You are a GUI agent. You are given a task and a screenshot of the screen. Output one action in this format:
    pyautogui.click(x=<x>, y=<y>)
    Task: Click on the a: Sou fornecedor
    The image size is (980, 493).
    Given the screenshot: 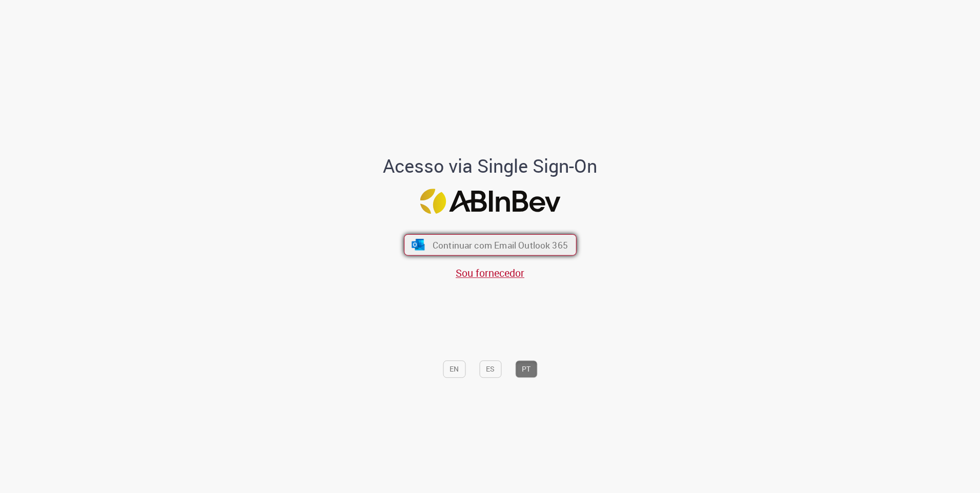 What is the action you would take?
    pyautogui.click(x=490, y=273)
    